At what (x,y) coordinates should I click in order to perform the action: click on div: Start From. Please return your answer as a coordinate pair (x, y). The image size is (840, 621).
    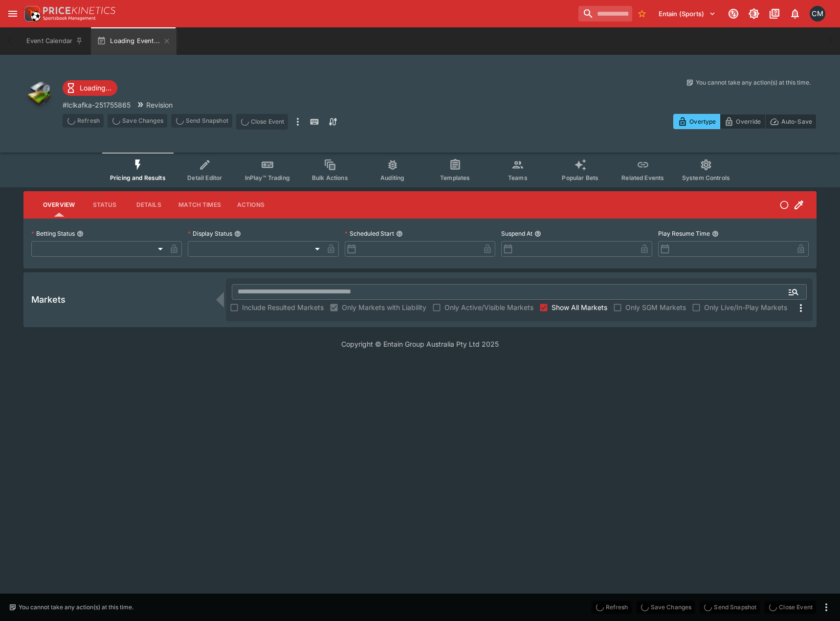
    Looking at the image, I should click on (744, 121).